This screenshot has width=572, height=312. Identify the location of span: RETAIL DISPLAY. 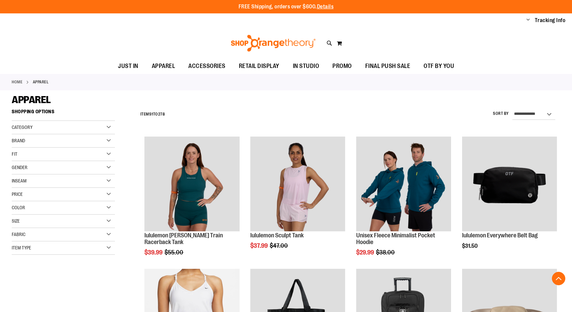
(259, 66).